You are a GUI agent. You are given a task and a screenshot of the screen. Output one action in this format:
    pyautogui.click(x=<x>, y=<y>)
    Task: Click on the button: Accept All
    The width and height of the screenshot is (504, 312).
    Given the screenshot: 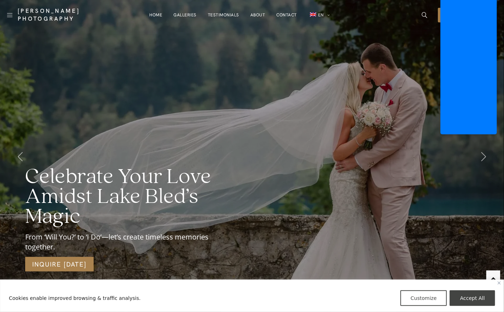 What is the action you would take?
    pyautogui.click(x=473, y=298)
    